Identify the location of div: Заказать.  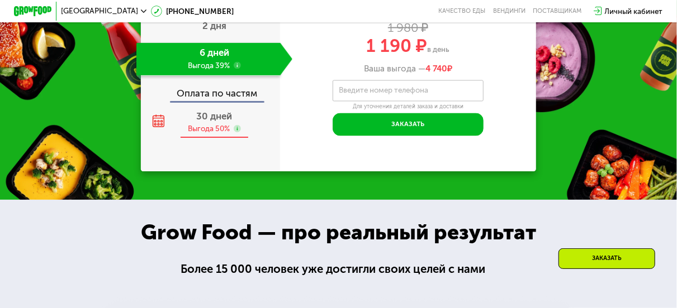
(606, 259).